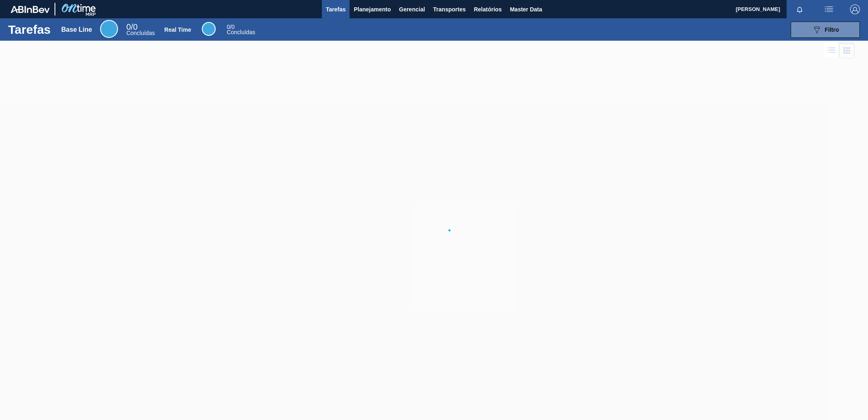  What do you see at coordinates (413, 9) in the screenshot?
I see `span: Gerencial` at bounding box center [413, 9].